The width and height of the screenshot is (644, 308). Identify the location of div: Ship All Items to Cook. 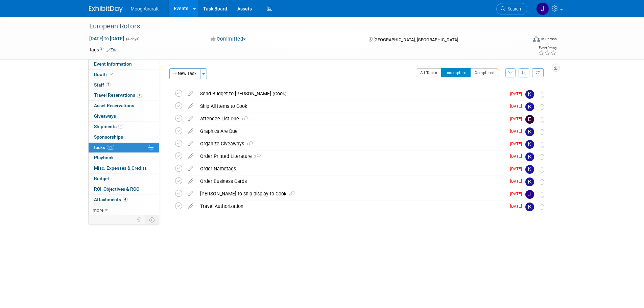
(351, 106).